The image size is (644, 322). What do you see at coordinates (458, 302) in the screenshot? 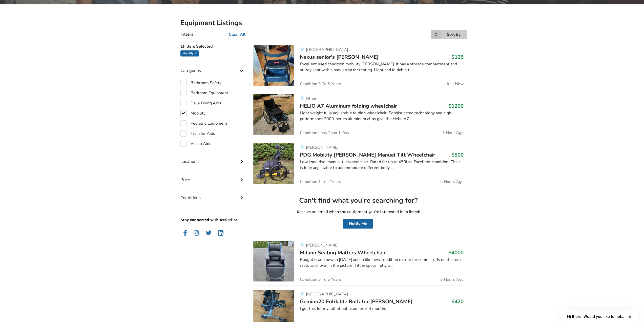
I see `h3: $420` at bounding box center [458, 302].